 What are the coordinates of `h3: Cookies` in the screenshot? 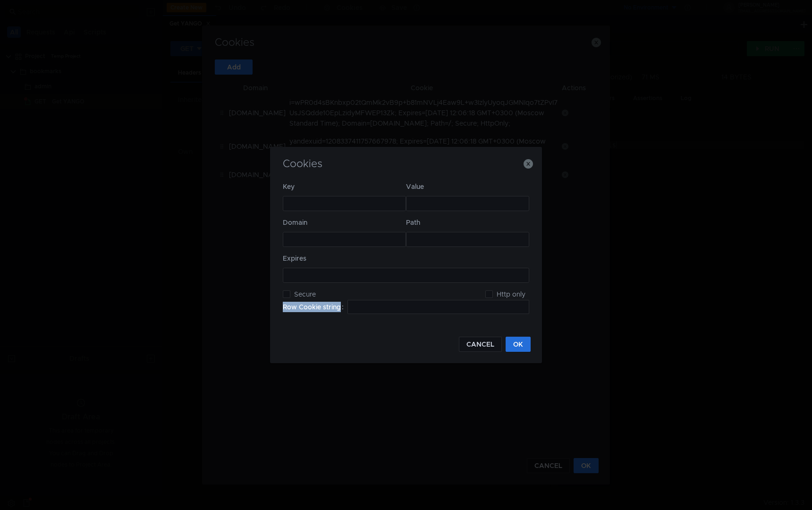 It's located at (406, 164).